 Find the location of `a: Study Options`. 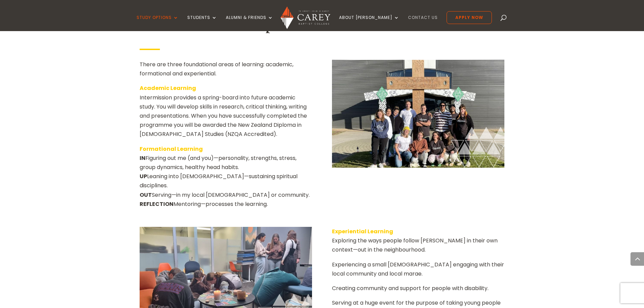

a: Study Options is located at coordinates (157, 23).